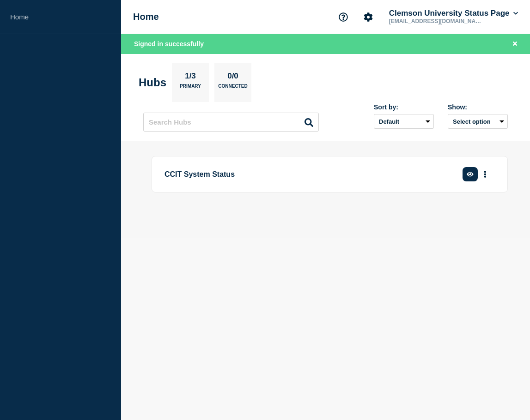 This screenshot has width=530, height=420. I want to click on p: Primary, so click(190, 88).